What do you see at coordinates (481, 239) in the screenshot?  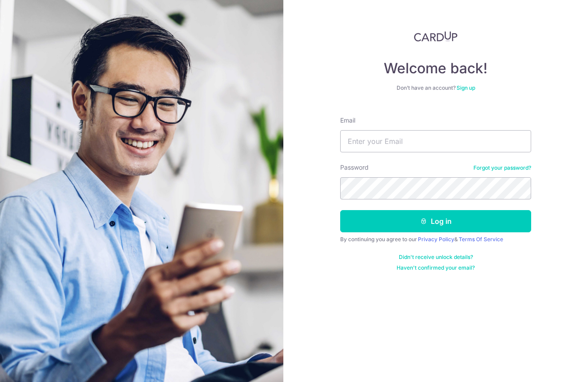 I see `a: Terms Of Service` at bounding box center [481, 239].